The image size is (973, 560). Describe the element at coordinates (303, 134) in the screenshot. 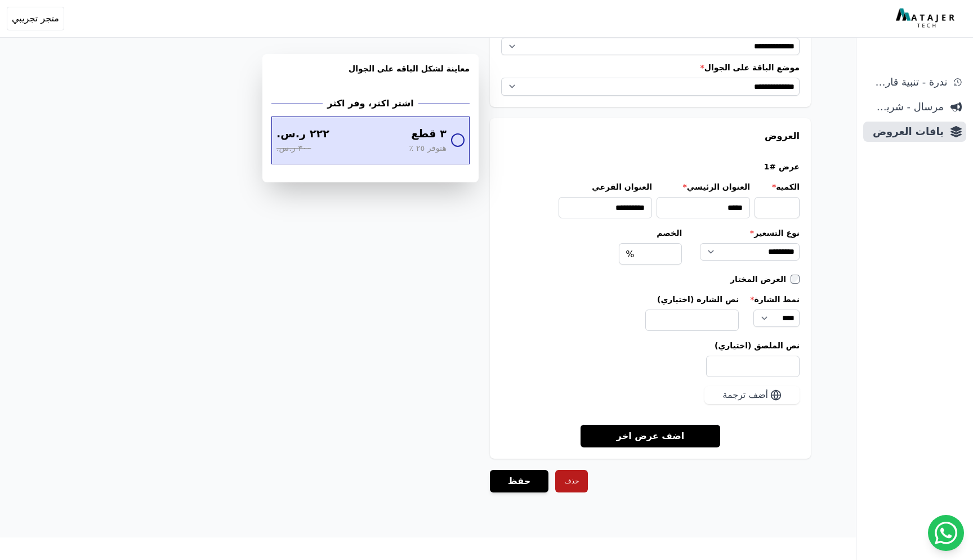

I see `span: ٢٢٢ ر.س.` at that location.